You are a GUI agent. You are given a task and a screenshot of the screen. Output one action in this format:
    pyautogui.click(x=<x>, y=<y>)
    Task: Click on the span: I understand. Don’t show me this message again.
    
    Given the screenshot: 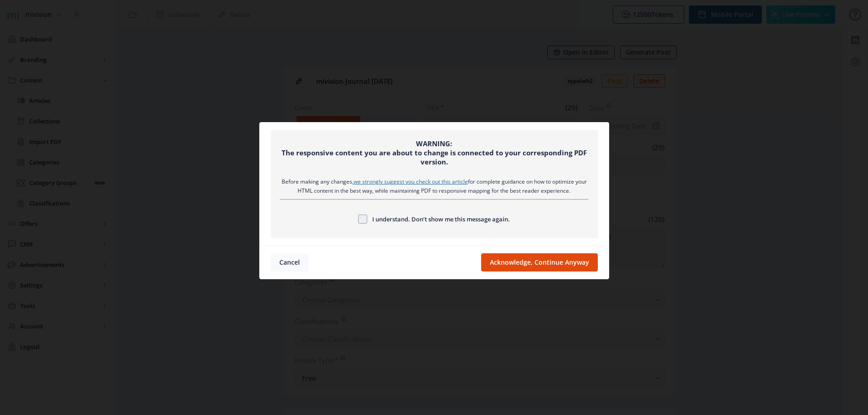 What is the action you would take?
    pyautogui.click(x=438, y=219)
    